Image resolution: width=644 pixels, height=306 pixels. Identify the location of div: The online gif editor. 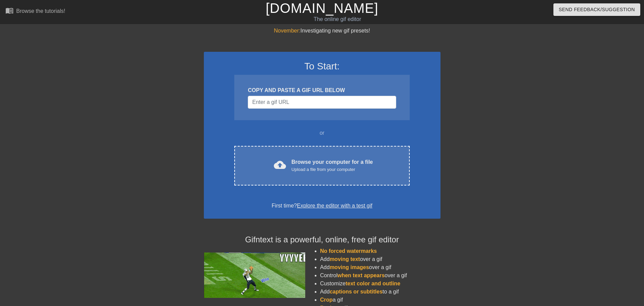
(337, 19).